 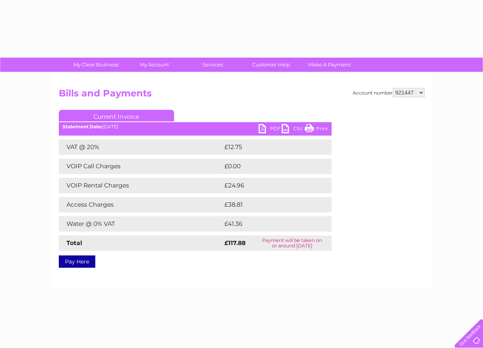 I want to click on td: Water @ 0% VAT, so click(x=141, y=224).